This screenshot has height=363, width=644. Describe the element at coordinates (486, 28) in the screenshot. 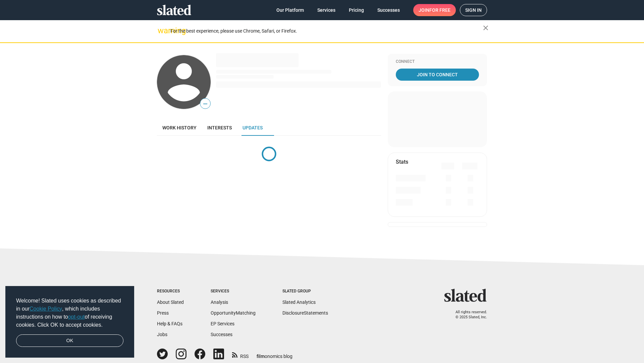

I see `mat-icon: close` at that location.